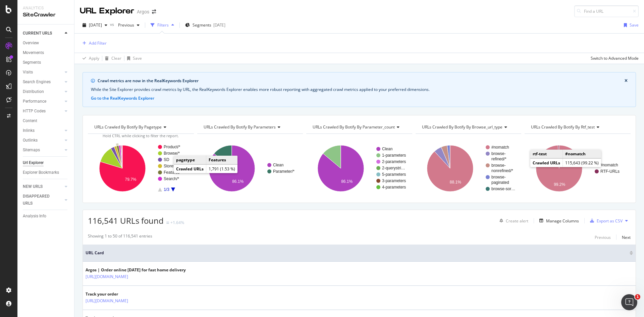 Image resolution: width=644 pixels, height=317 pixels. What do you see at coordinates (359, 168) in the screenshot?
I see `svg: A chart.` at bounding box center [359, 168].